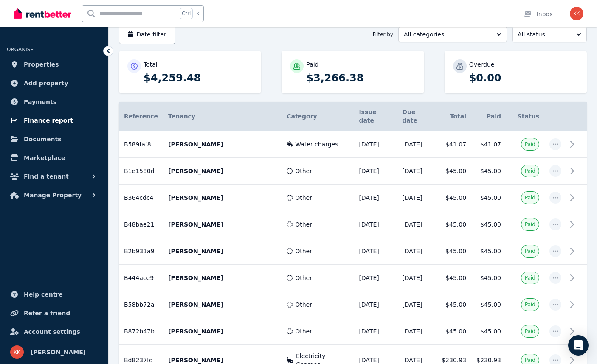  Describe the element at coordinates (139, 305) in the screenshot. I see `span: B58bb72a` at that location.